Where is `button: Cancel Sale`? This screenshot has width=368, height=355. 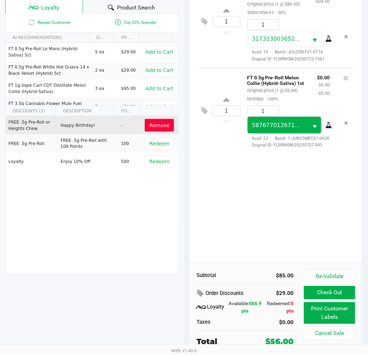
button: Cancel Sale is located at coordinates (329, 334).